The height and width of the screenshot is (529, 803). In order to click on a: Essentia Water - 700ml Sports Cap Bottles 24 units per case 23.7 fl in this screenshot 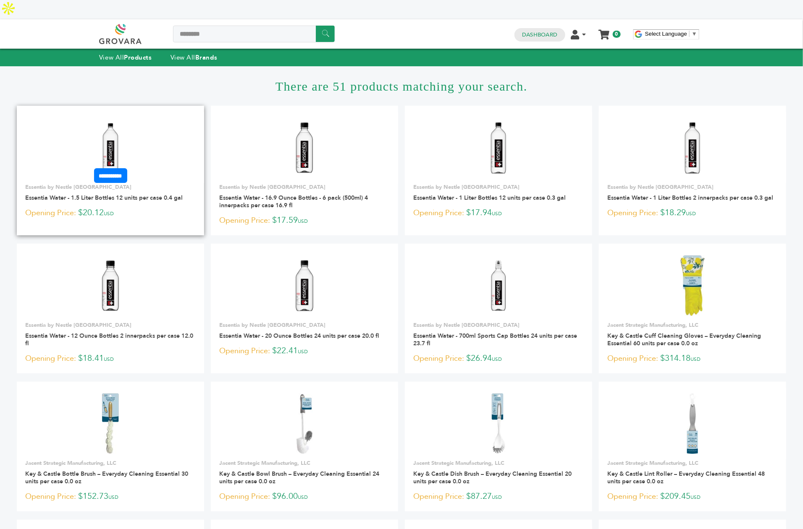, I will do `click(495, 340)`.